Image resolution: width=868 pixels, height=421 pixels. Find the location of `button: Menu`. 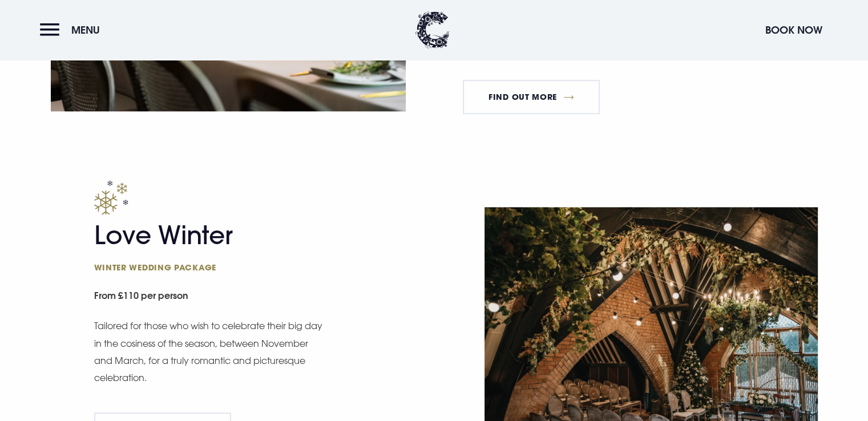

button: Menu is located at coordinates (72, 30).